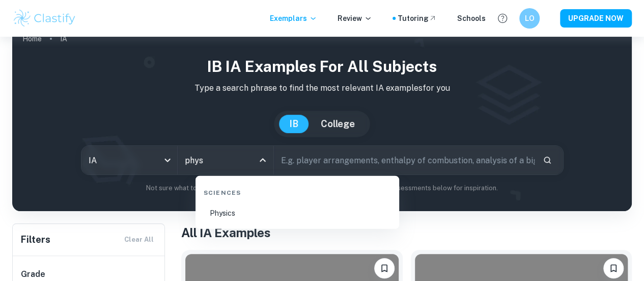  I want to click on h1: All IA Examples, so click(407, 233).